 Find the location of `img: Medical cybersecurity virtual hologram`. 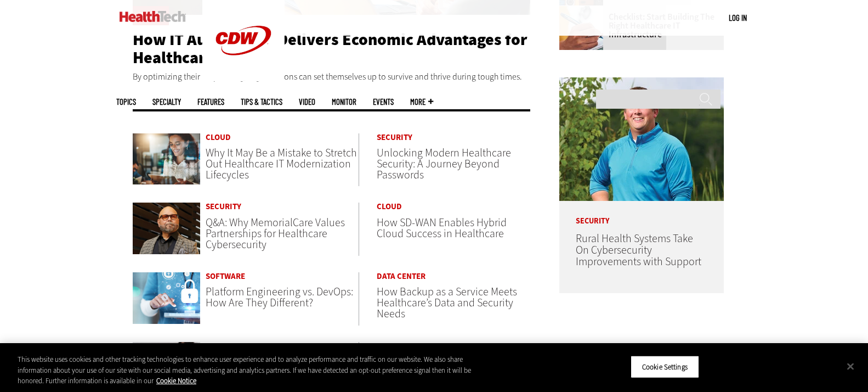

img: Medical cybersecurity virtual hologram is located at coordinates (167, 298).